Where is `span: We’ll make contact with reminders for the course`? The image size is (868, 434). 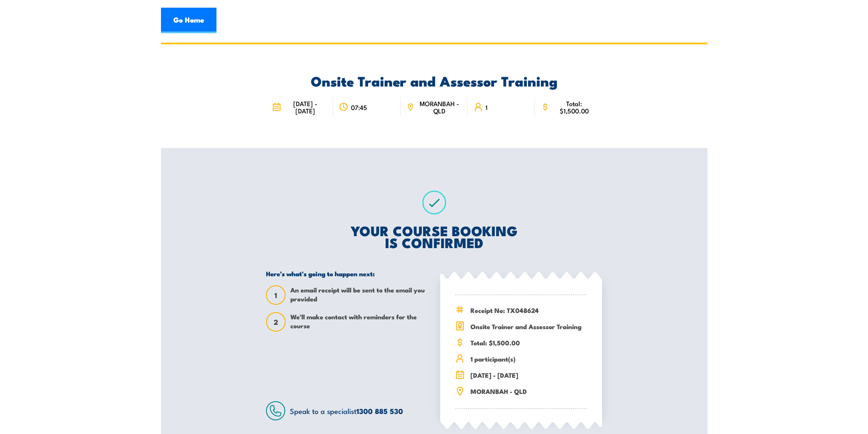
span: We’ll make contact with reminders for the course is located at coordinates (359, 322).